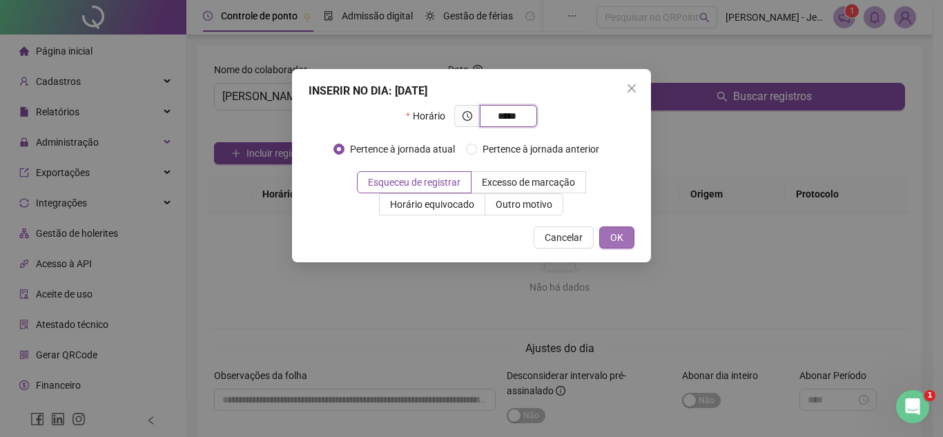 Image resolution: width=943 pixels, height=437 pixels. I want to click on button: Close, so click(632, 88).